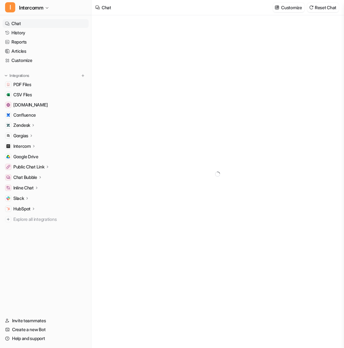 The image size is (344, 348). What do you see at coordinates (8, 115) in the screenshot?
I see `img: Confluence` at bounding box center [8, 115].